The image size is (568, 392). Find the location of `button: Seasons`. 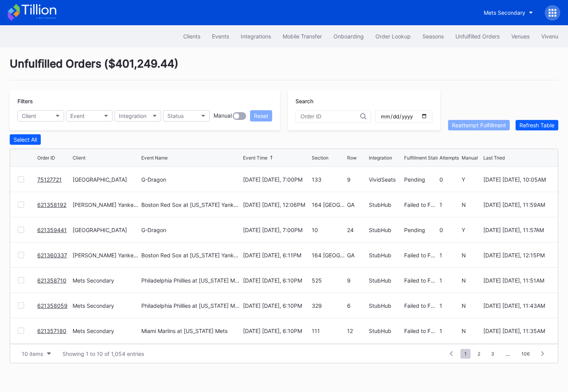

button: Seasons is located at coordinates (433, 36).